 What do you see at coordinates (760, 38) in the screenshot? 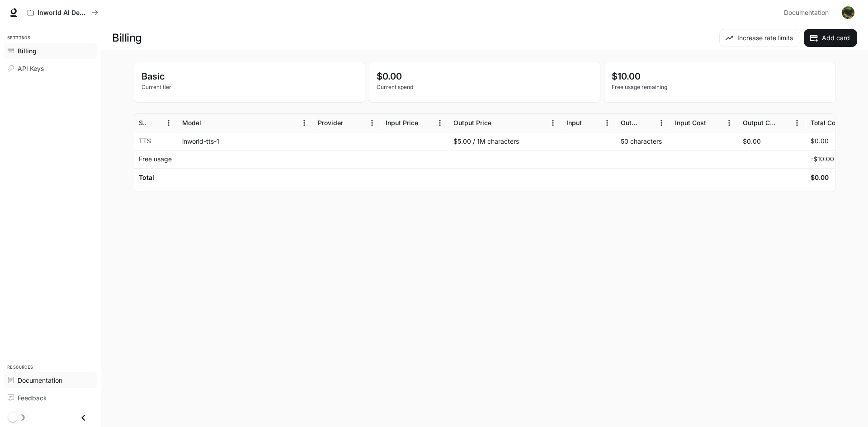
I see `button: Increase rate limits` at bounding box center [760, 38].